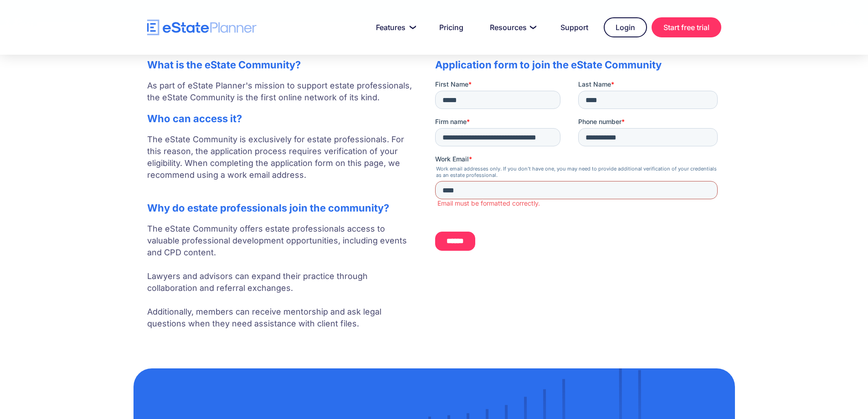 The image size is (868, 419). What do you see at coordinates (282, 65) in the screenshot?
I see `h2: What is the eState Community?` at bounding box center [282, 65].